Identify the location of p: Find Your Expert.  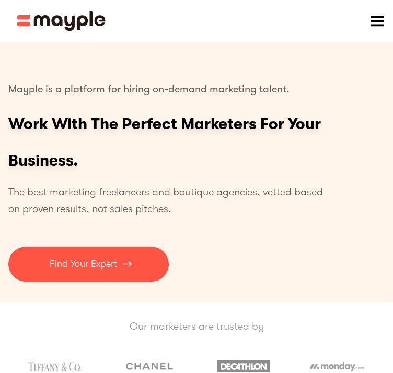
(83, 264).